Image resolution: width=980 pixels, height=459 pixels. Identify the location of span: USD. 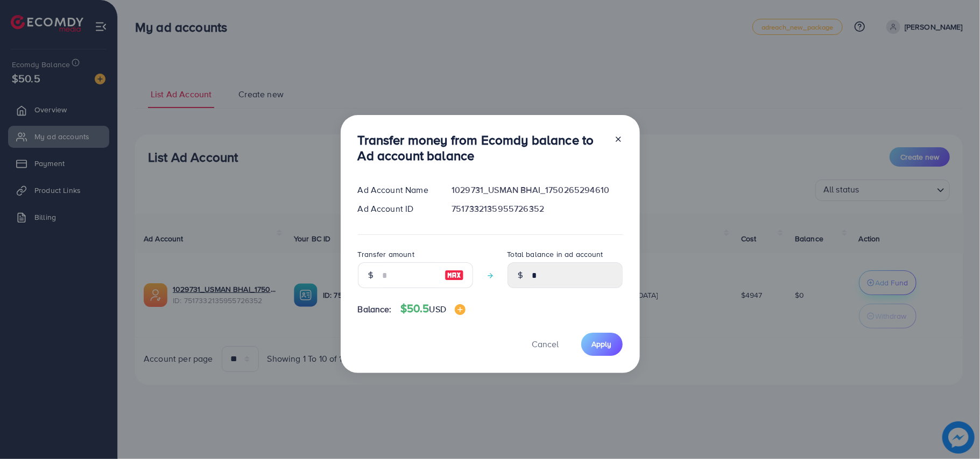
(437, 309).